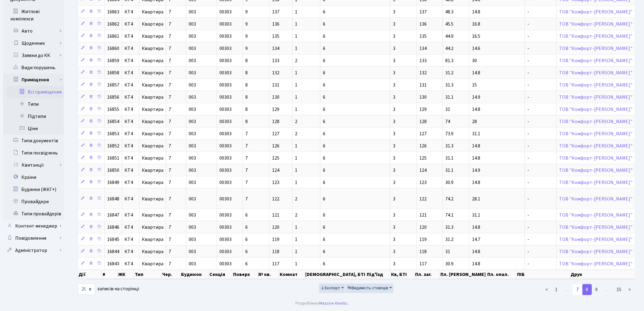 Image resolution: width=644 pixels, height=311 pixels. What do you see at coordinates (476, 109) in the screenshot?
I see `span: 14.8` at bounding box center [476, 109].